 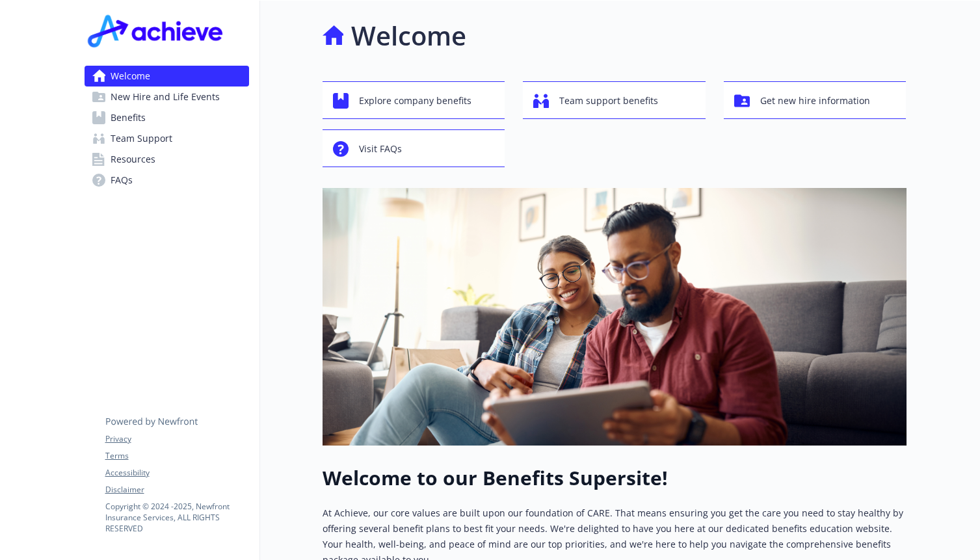 What do you see at coordinates (166, 97) in the screenshot?
I see `a: New Hire and Life Events` at bounding box center [166, 97].